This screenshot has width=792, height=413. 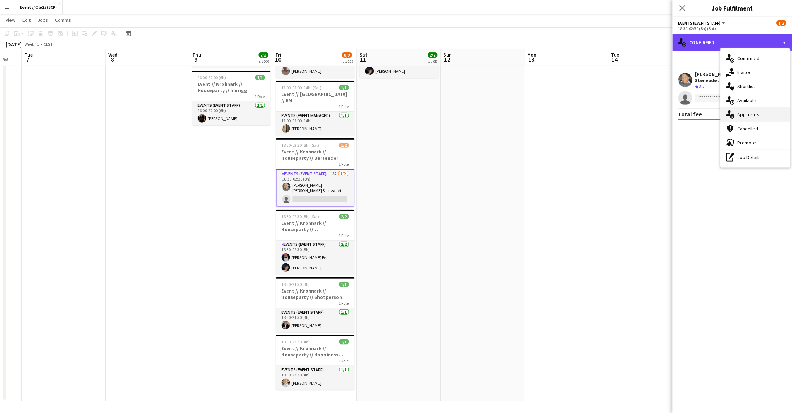 What do you see at coordinates (364, 55) in the screenshot?
I see `span: Sat` at bounding box center [364, 55].